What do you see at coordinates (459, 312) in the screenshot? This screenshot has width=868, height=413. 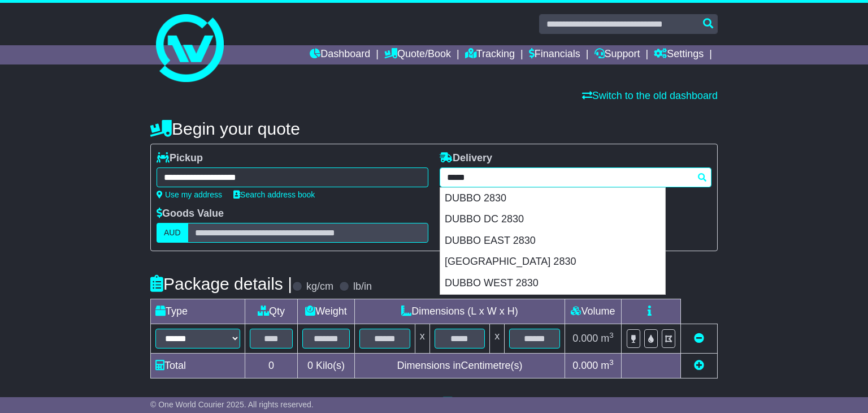 I see `td: Dimensions (L x W x H)` at bounding box center [459, 312].